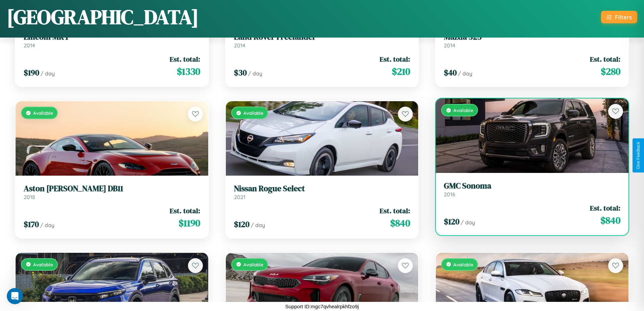 This screenshot has width=644, height=311. What do you see at coordinates (638, 155) in the screenshot?
I see `div: Give Feedback` at bounding box center [638, 155].